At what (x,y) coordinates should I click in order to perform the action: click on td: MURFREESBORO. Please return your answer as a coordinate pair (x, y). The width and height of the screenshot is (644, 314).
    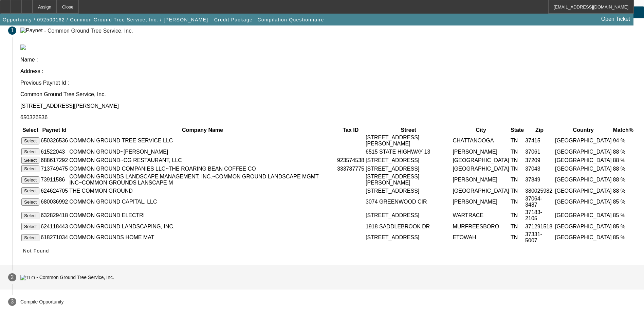
    Looking at the image, I should click on (481, 226).